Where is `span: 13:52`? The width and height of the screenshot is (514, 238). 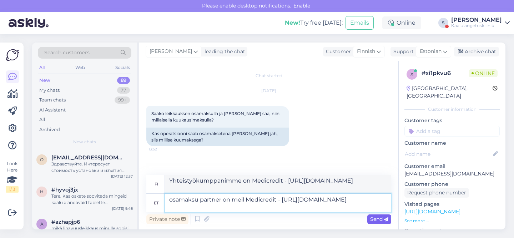 span: 13:52 is located at coordinates (162, 149).